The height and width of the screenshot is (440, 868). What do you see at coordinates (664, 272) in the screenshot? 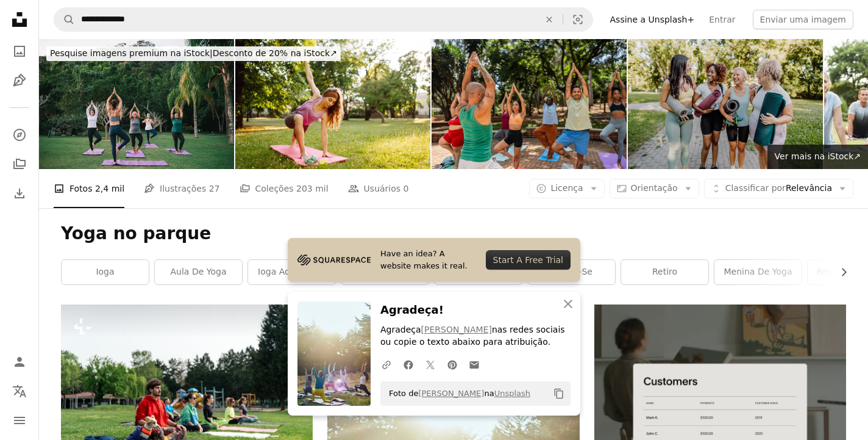
I see `a: Retiro` at bounding box center [664, 272].